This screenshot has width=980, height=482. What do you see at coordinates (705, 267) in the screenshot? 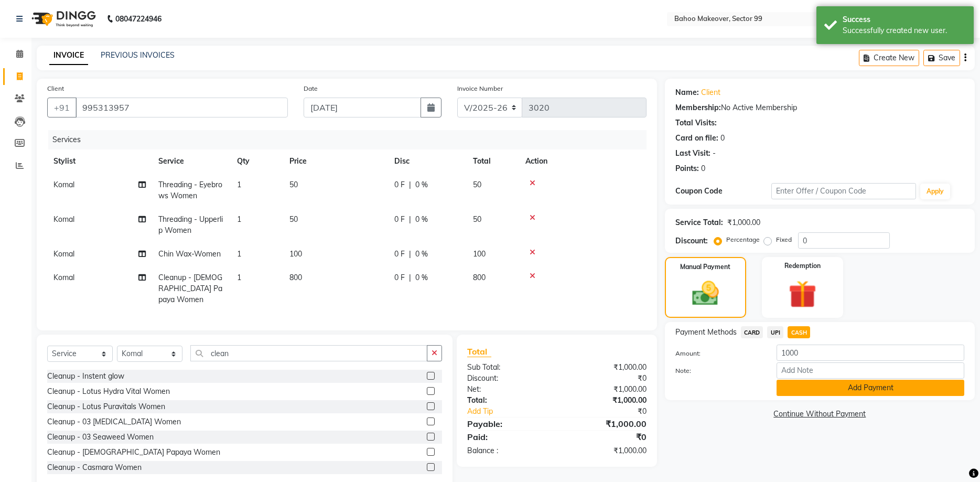
I see `label: Manual Payment` at bounding box center [705, 267].